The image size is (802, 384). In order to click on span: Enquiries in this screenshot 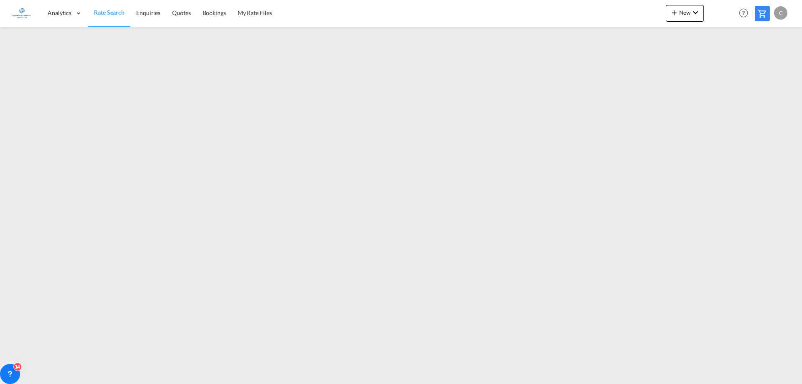, I will do `click(148, 13)`.